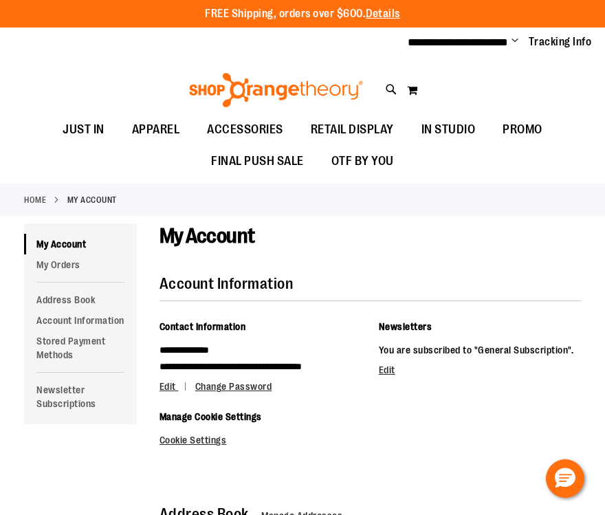 This screenshot has width=605, height=515. What do you see at coordinates (80, 348) in the screenshot?
I see `a: Stored Payment Methods` at bounding box center [80, 348].